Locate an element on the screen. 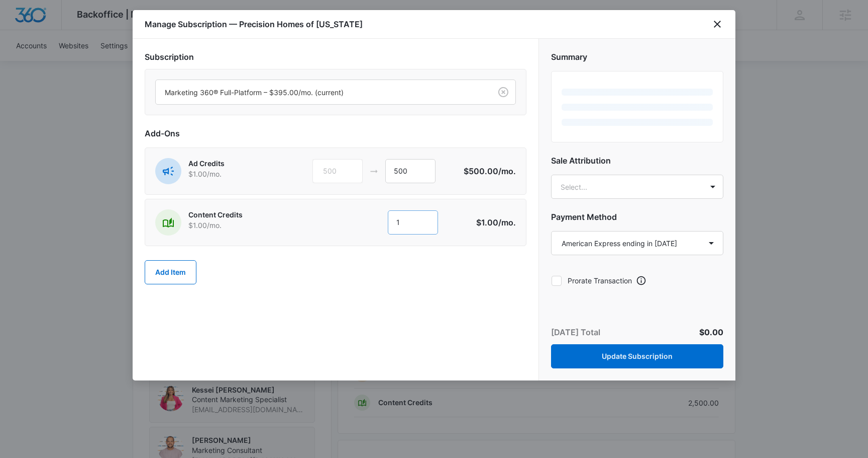 This screenshot has height=458, width=868. button: Add Item is located at coordinates (170, 272).